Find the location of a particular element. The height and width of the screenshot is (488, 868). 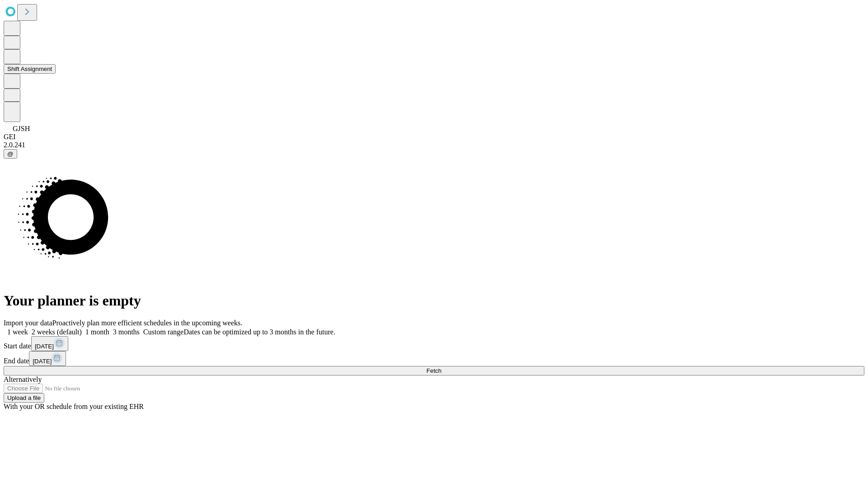

span: Dates can be optimized up to 3 months in the future. is located at coordinates (259, 331).